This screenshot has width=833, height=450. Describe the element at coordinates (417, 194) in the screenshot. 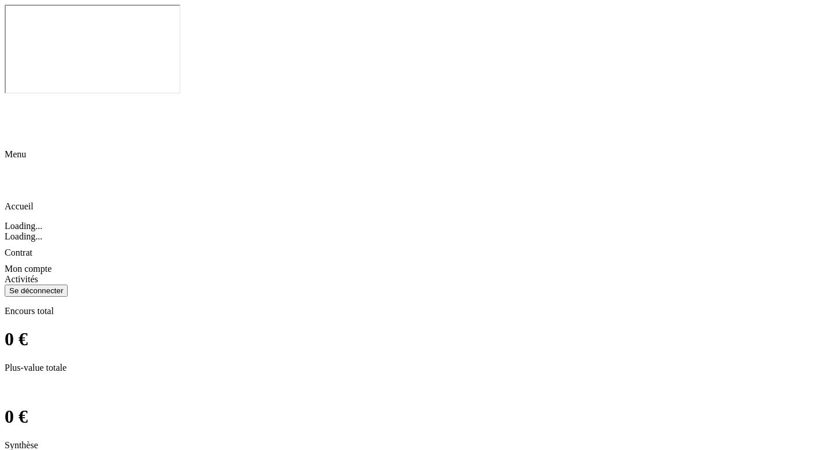

I see `div: Accueil` at that location.